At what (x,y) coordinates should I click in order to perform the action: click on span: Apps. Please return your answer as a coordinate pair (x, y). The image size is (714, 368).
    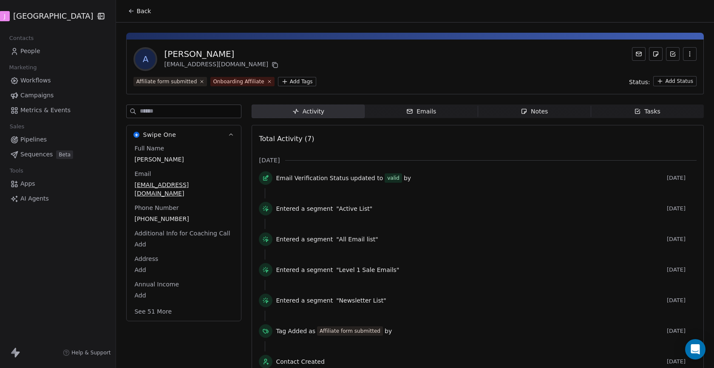
    Looking at the image, I should click on (28, 184).